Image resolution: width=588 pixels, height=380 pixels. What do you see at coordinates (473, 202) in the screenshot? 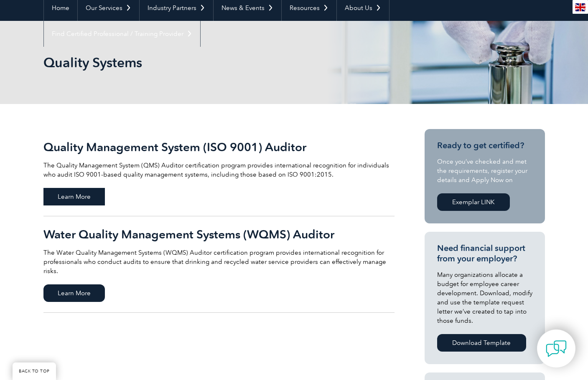
I see `a: Exemplar LINK` at bounding box center [473, 202].